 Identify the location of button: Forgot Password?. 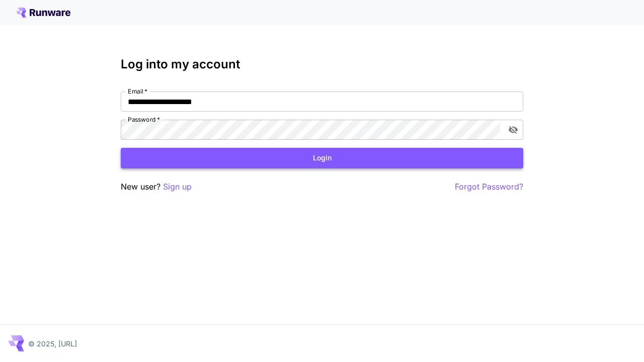
(489, 186).